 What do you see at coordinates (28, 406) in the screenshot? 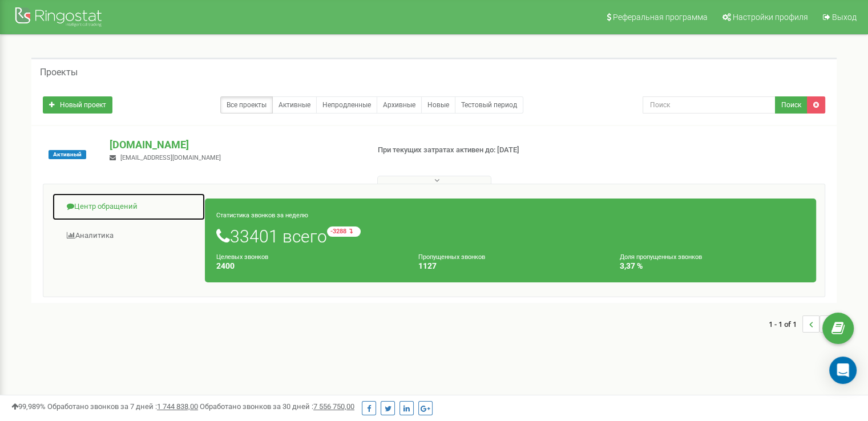
I see `span: 99,989%` at bounding box center [28, 406].